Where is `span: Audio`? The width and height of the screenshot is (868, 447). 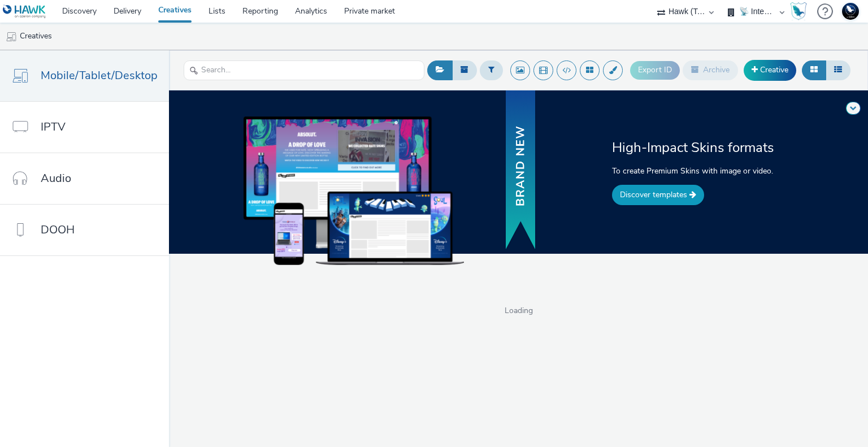 span: Audio is located at coordinates (56, 178).